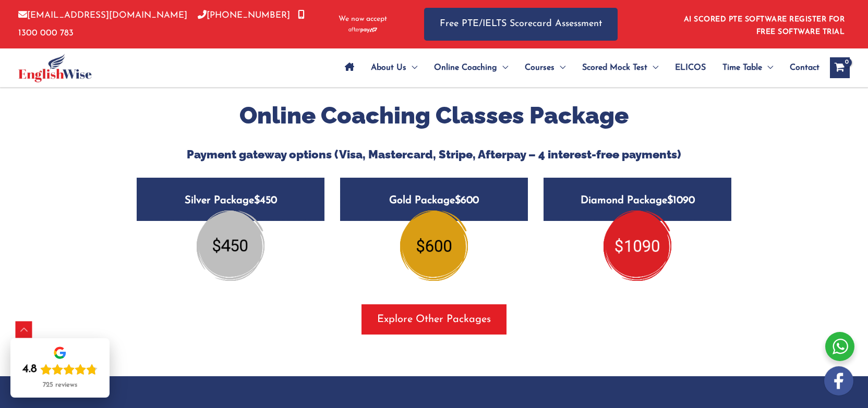 Image resolution: width=868 pixels, height=408 pixels. Describe the element at coordinates (389, 68) in the screenshot. I see `span: About Us` at that location.